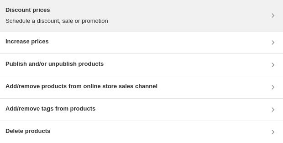  I want to click on h3: Add/remove tags from products, so click(50, 109).